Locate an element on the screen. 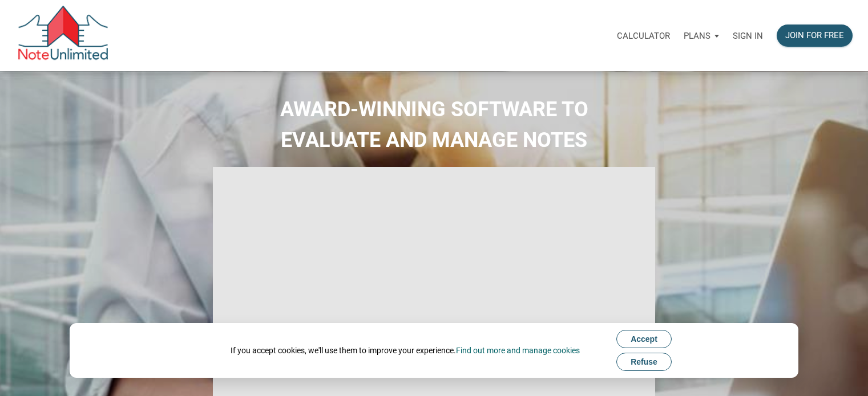  h2: AWARD-WINNING SOFTWARE TO EVALUATE AND MANAGE NOTES is located at coordinates (434, 125).